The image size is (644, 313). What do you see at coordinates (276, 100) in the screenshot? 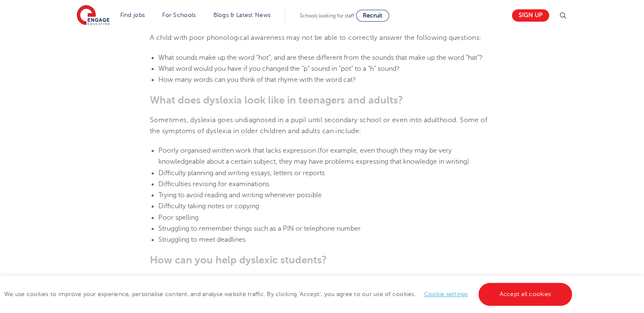
I see `b: What does dyslexia look like in teenagers and adults?` at bounding box center [276, 100].